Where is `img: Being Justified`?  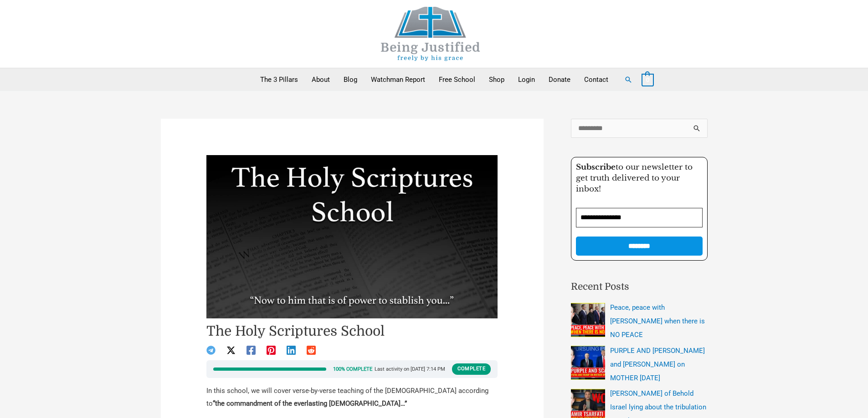 img: Being Justified is located at coordinates (431, 34).